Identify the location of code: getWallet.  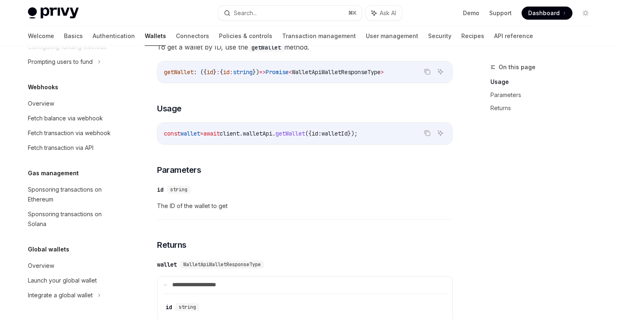
(266, 48).